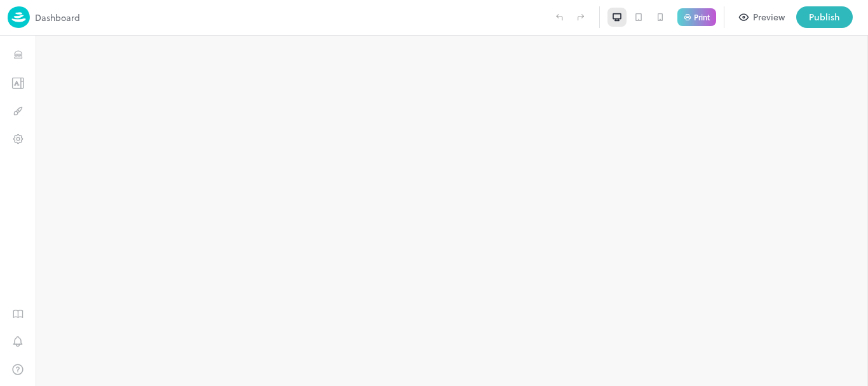  I want to click on label: Redo (Ctrl + Y), so click(581, 17).